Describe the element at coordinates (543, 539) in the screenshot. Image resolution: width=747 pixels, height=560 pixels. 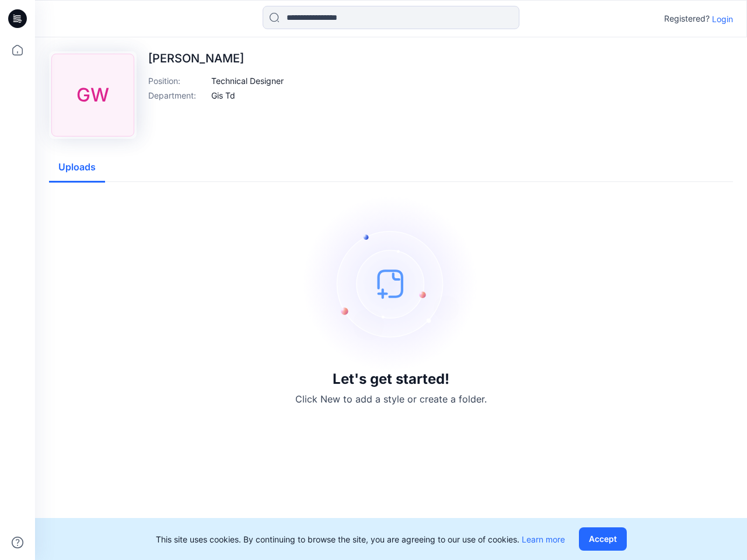
I see `a: Learn more` at that location.